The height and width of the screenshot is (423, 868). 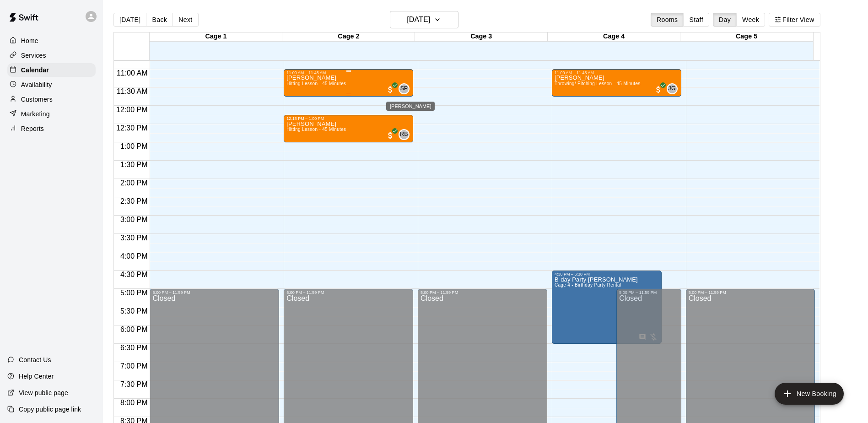 What do you see at coordinates (348, 37) in the screenshot?
I see `div: Cage 2` at bounding box center [348, 37].